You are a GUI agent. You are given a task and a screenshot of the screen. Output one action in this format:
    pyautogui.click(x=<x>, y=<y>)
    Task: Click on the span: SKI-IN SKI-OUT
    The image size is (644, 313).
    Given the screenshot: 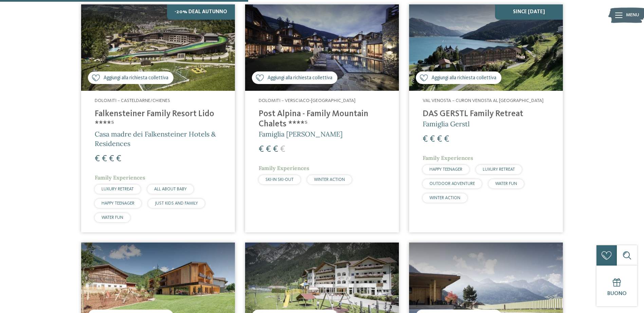 What is the action you would take?
    pyautogui.click(x=279, y=180)
    